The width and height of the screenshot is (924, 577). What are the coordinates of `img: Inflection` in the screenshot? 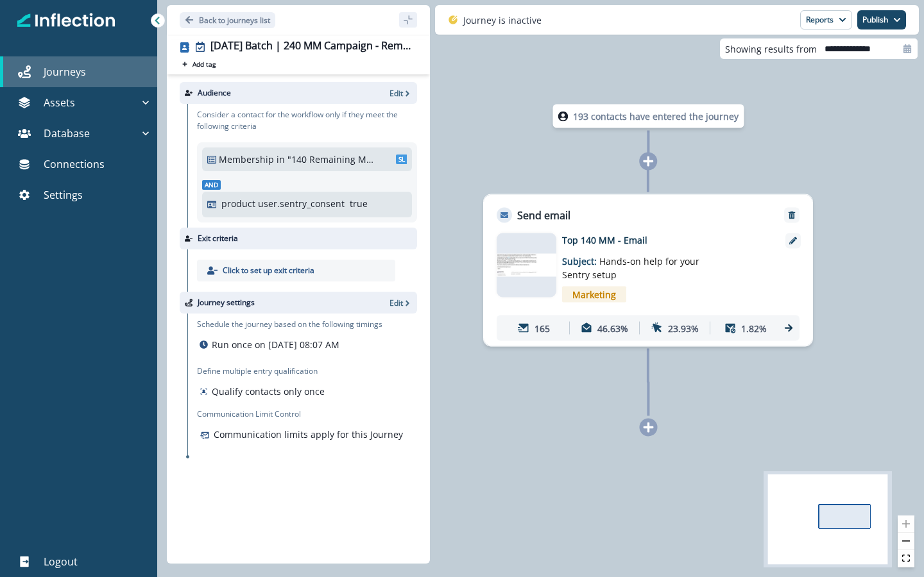 It's located at (66, 20).